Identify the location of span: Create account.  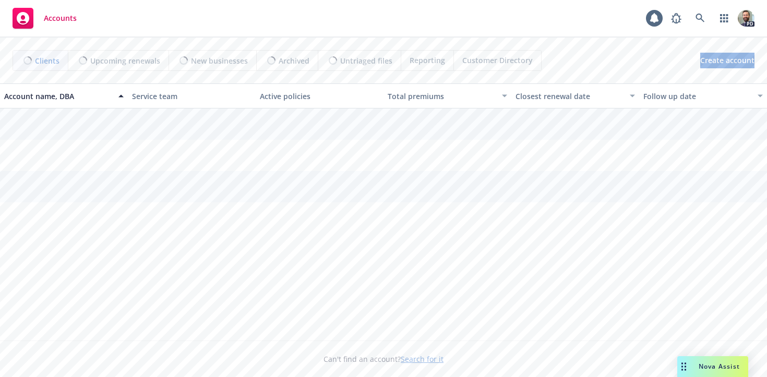
(728, 61).